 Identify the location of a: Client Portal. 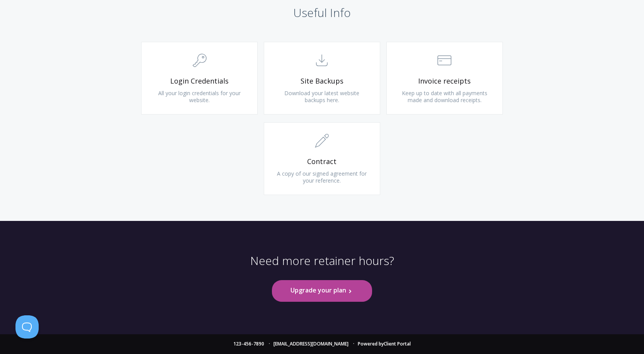
(397, 343).